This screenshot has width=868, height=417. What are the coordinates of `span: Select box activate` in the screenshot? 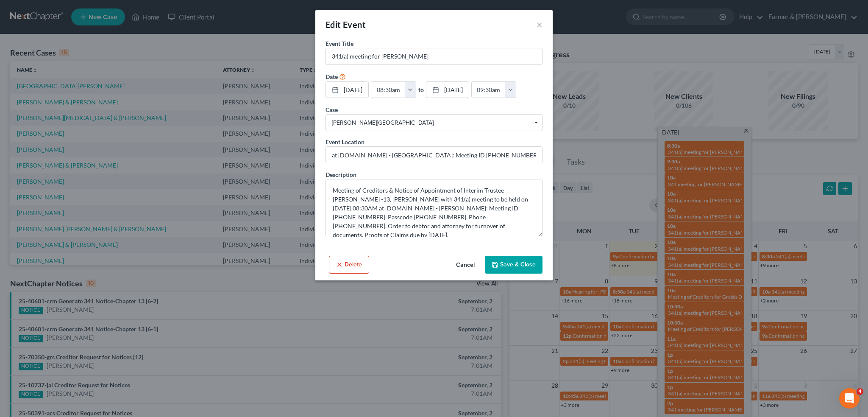 It's located at (434, 123).